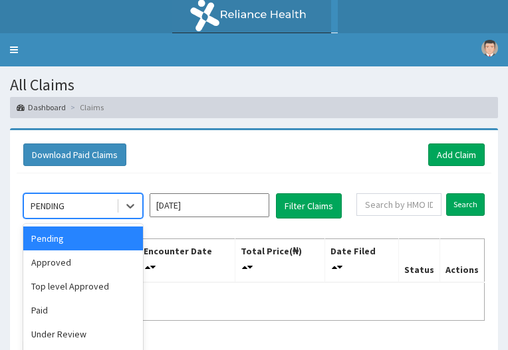 Image resolution: width=508 pixels, height=350 pixels. I want to click on div: PENDING, so click(47, 206).